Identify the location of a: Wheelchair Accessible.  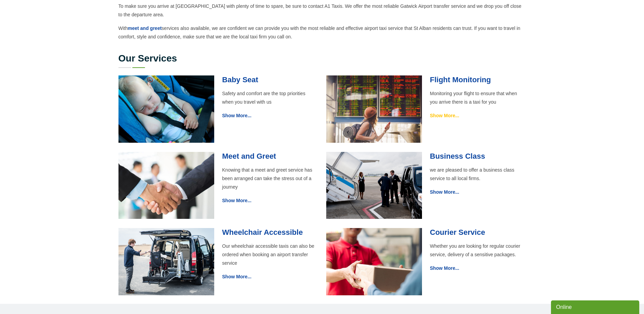
(262, 232).